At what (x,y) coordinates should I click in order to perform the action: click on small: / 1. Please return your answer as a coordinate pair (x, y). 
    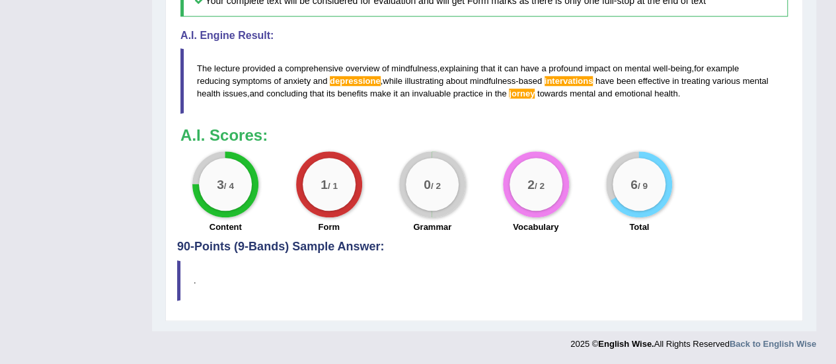
    Looking at the image, I should click on (332, 185).